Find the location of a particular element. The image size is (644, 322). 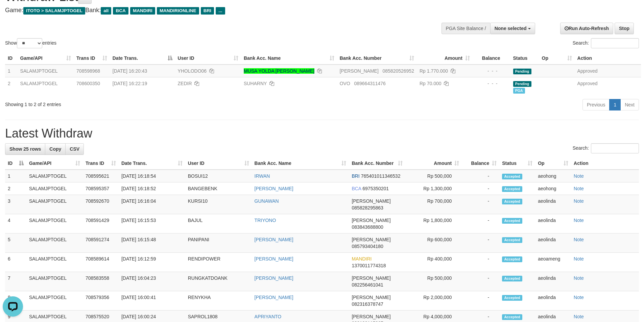

td: Rp 700,000 is located at coordinates (433, 204).